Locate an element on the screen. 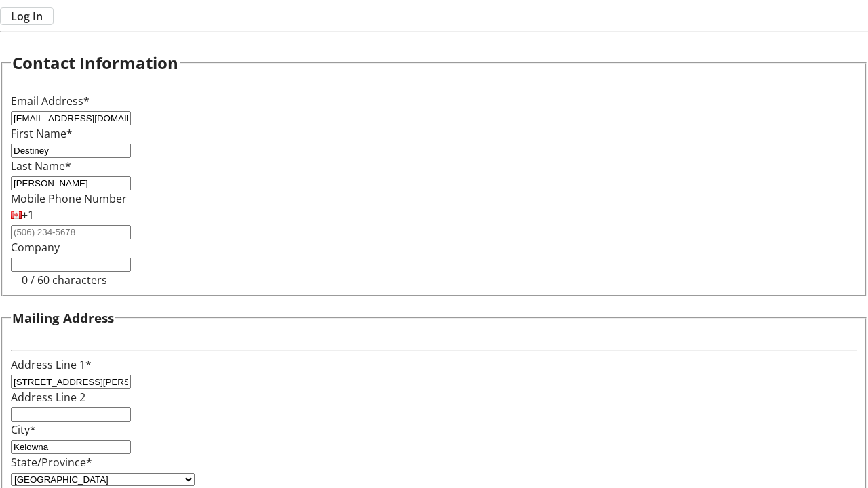  label: Last Name* is located at coordinates (41, 166).